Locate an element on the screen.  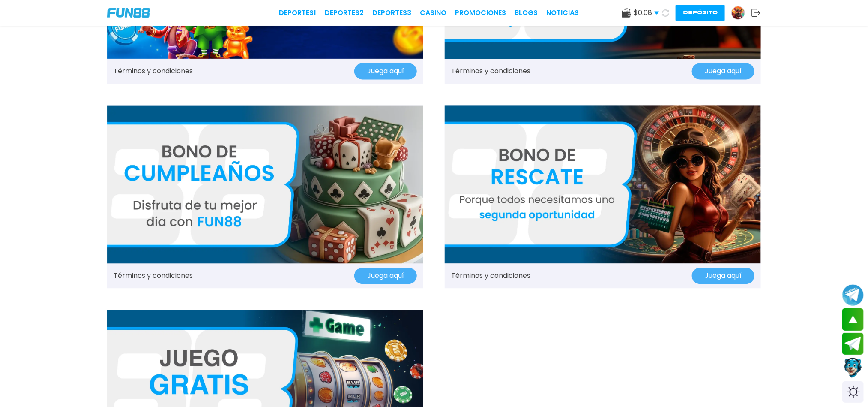
a: BLOGS is located at coordinates (526, 13).